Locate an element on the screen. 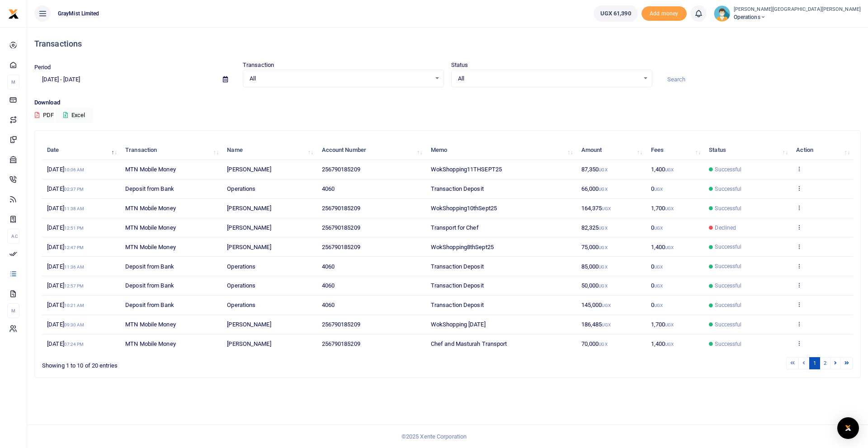 The height and width of the screenshot is (448, 868). th: Account Number: activate to sort column ascending is located at coordinates (371, 150).